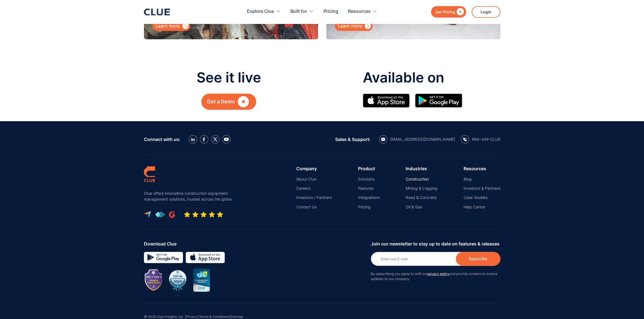 Image resolution: width=644 pixels, height=319 pixels. What do you see at coordinates (162, 139) in the screenshot?
I see `div: Connect with us:` at bounding box center [162, 139].